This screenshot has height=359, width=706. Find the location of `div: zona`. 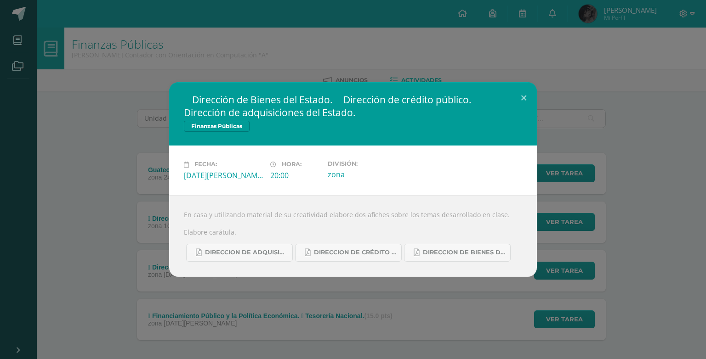

div: zona is located at coordinates (367, 175).